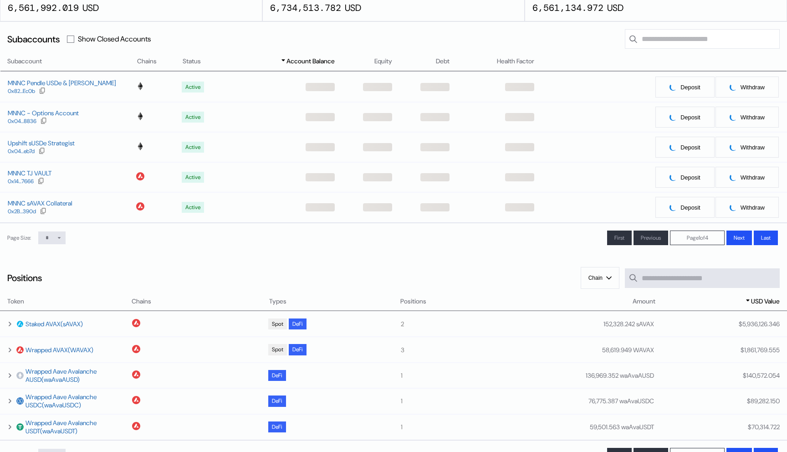  I want to click on div: $ 5,936,126.346, so click(759, 324).